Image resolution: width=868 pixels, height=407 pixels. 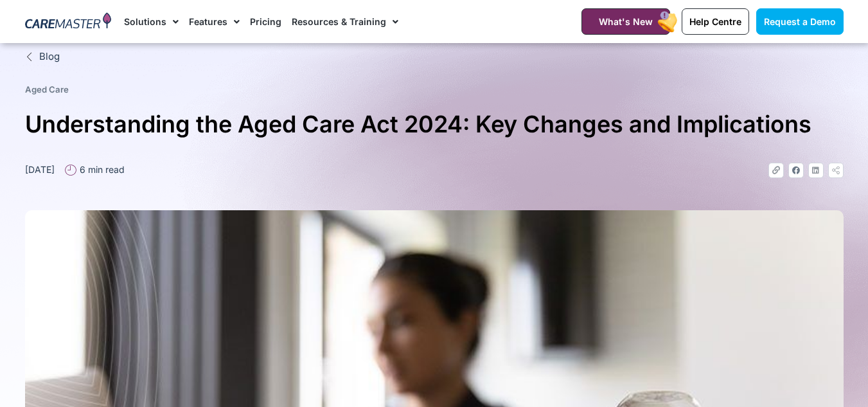 I want to click on a: Aged Care, so click(x=47, y=89).